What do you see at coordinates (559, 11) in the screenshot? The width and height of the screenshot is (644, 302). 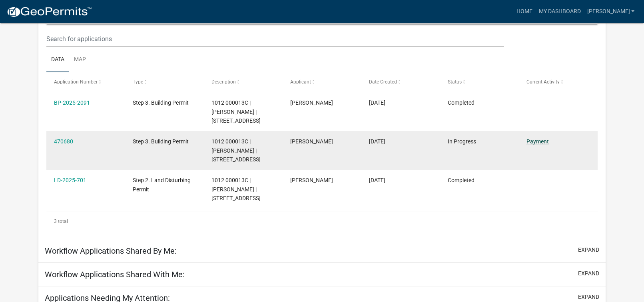 I see `a: My Dashboard` at bounding box center [559, 11].